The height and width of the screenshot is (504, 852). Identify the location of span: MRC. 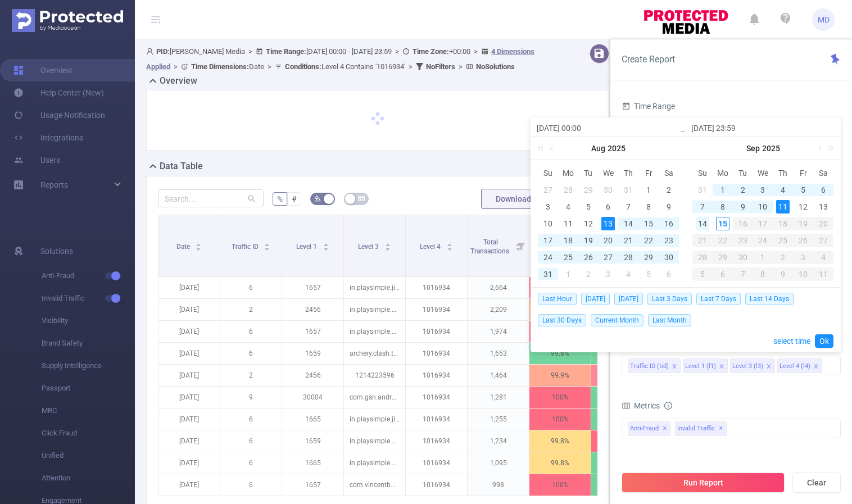
(88, 410).